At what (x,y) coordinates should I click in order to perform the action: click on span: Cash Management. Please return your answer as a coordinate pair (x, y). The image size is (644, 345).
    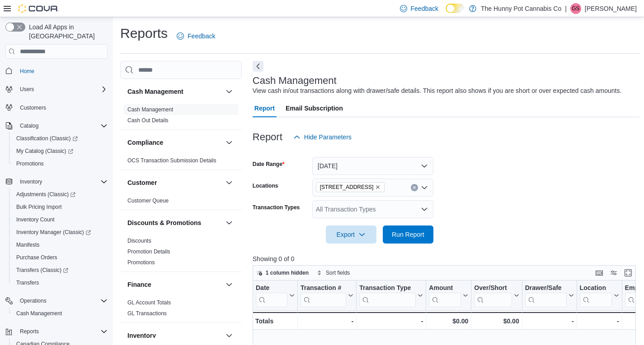
    Looking at the image, I should click on (150, 110).